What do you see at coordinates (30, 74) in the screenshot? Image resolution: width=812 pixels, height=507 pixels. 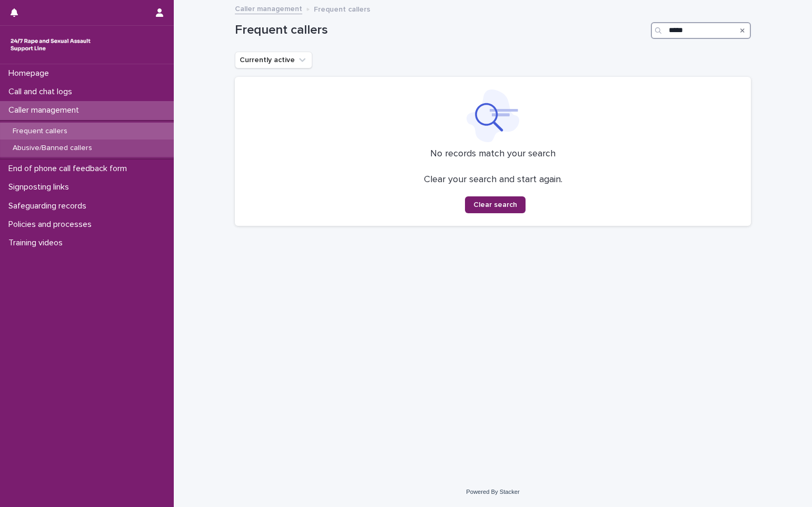 I see `p: Homepage` at bounding box center [30, 74].